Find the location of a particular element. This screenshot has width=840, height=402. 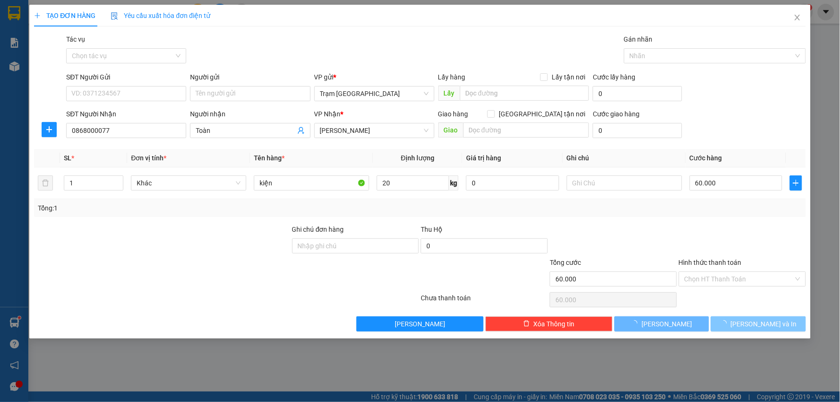

label: Cước lấy hàng is located at coordinates (614, 77).